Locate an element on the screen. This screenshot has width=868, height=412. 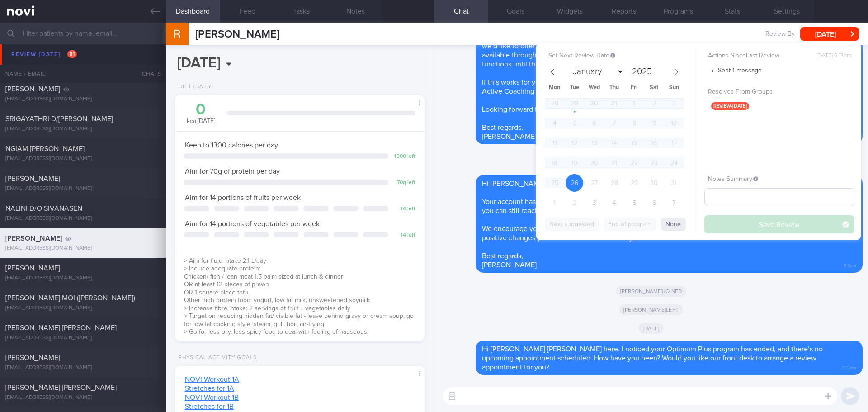
span: September 3, 2025 is located at coordinates (594, 202).